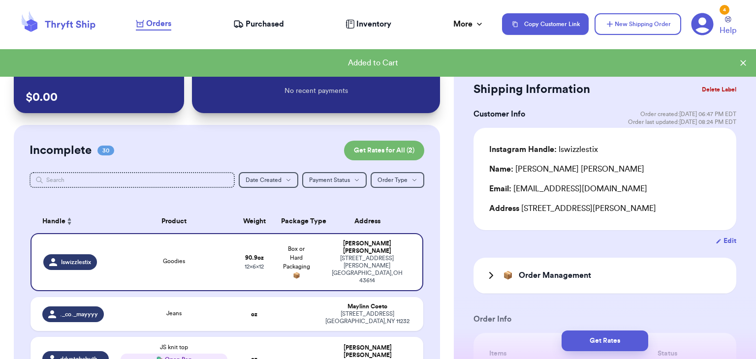 The width and height of the screenshot is (756, 359). Describe the element at coordinates (373, 63) in the screenshot. I see `div: Added to Cart` at that location.